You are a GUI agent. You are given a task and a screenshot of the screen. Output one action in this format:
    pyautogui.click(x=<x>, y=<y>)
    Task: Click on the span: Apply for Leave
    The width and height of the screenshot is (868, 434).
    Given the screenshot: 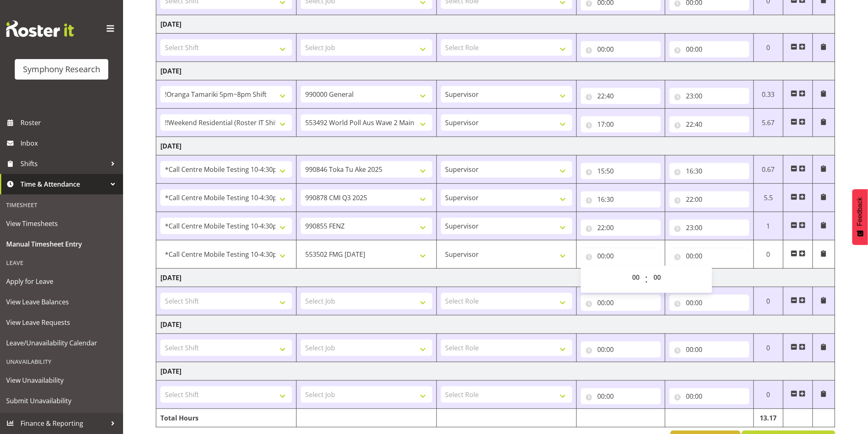 What is the action you would take?
    pyautogui.click(x=61, y=281)
    